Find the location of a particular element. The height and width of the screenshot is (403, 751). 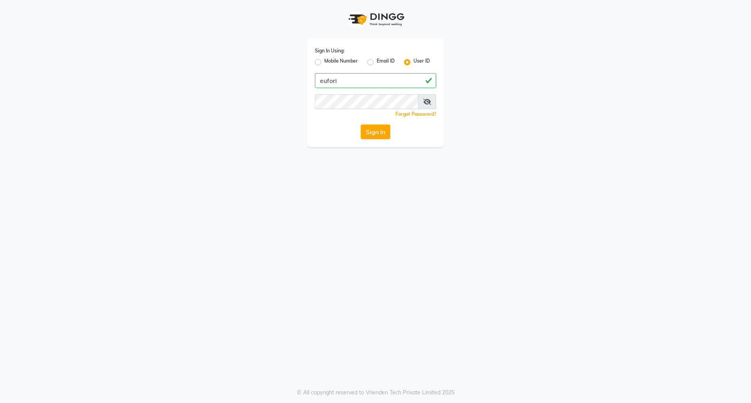

button: Sign In is located at coordinates (375, 132).